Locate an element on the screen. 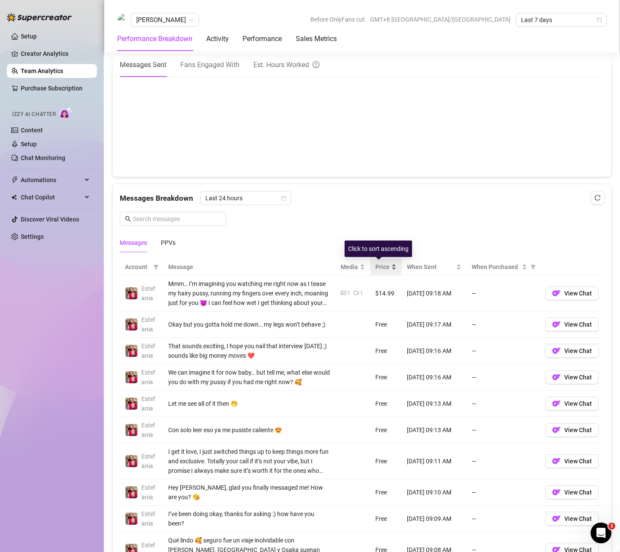  span: picture is located at coordinates (343, 293).